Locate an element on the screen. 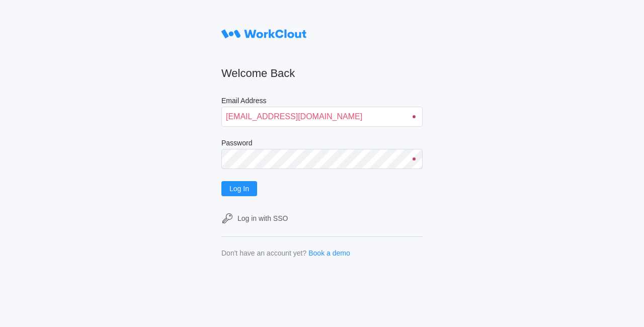 This screenshot has width=644, height=327. input: Enter your email is located at coordinates (322, 117).